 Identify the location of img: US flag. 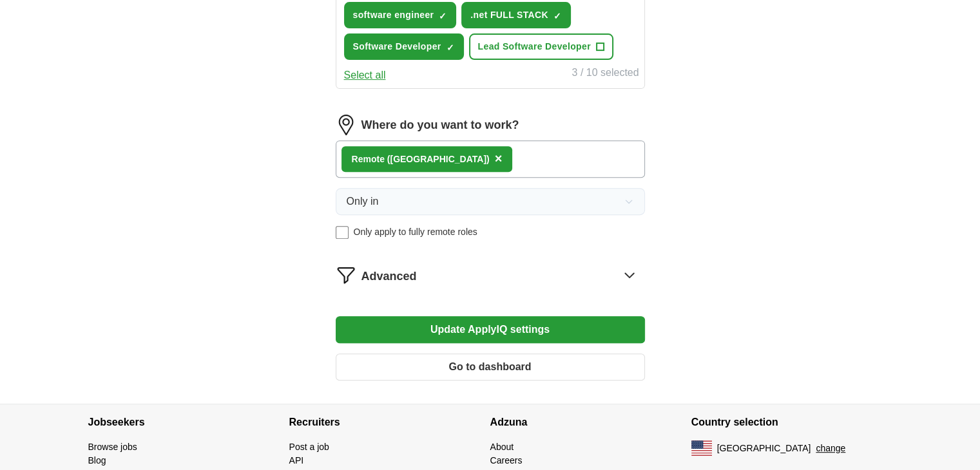
(702, 448).